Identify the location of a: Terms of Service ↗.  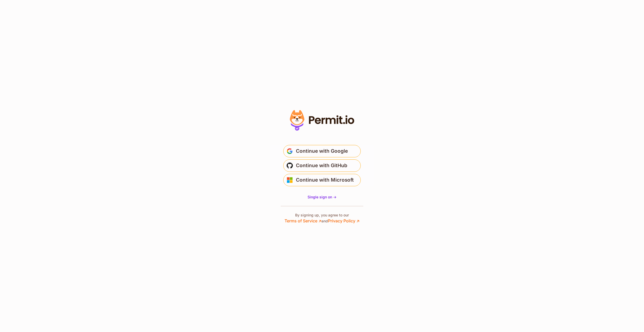
(303, 221).